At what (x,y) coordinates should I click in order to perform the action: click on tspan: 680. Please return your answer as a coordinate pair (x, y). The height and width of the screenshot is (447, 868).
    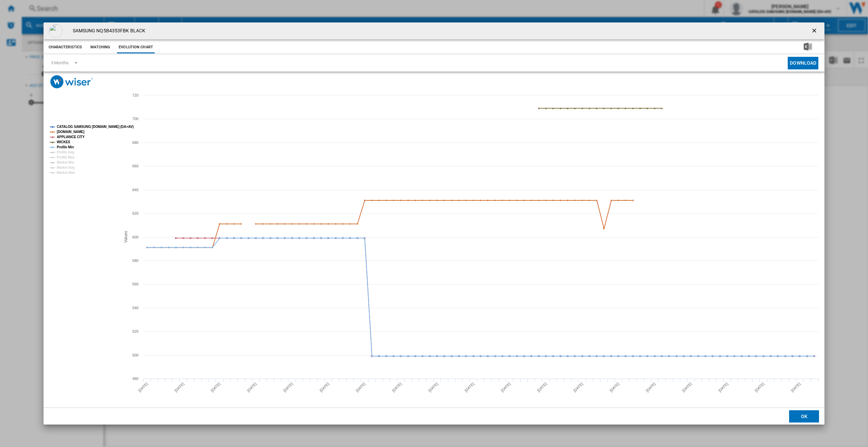
    Looking at the image, I should click on (136, 142).